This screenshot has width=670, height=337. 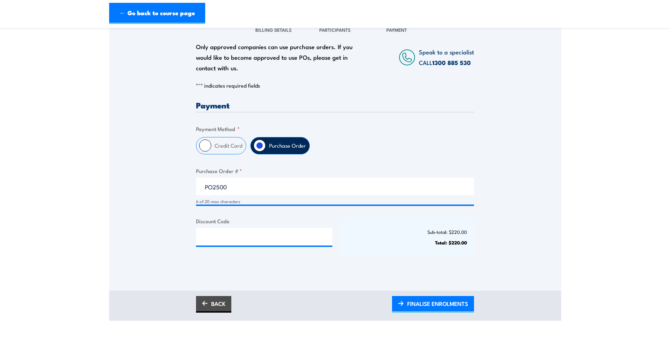 I want to click on div: Only approved companies can use purchase orders. If you would like to become approved to use POs,..., so click(x=276, y=57).